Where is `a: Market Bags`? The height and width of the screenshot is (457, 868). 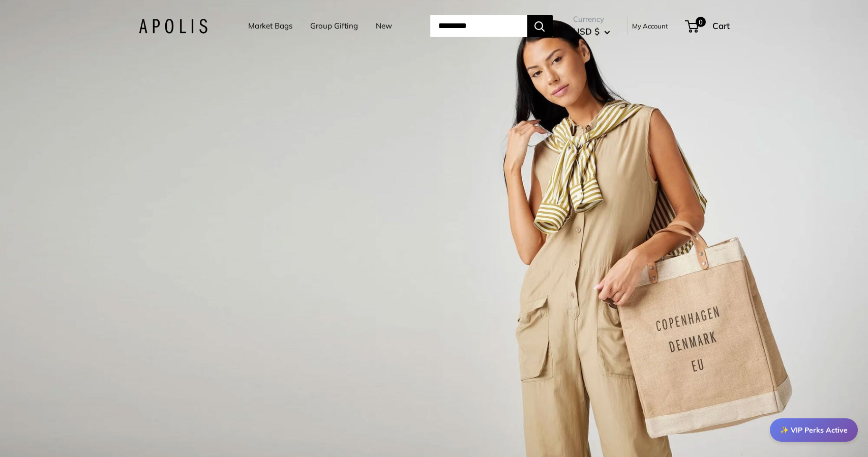 a: Market Bags is located at coordinates (270, 26).